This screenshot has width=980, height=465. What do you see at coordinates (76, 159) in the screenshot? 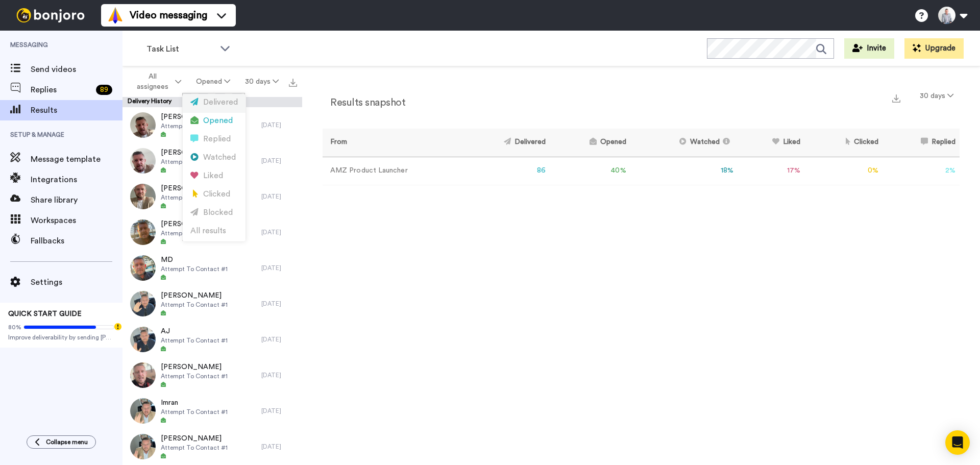
I see `span: Message template` at bounding box center [76, 159].